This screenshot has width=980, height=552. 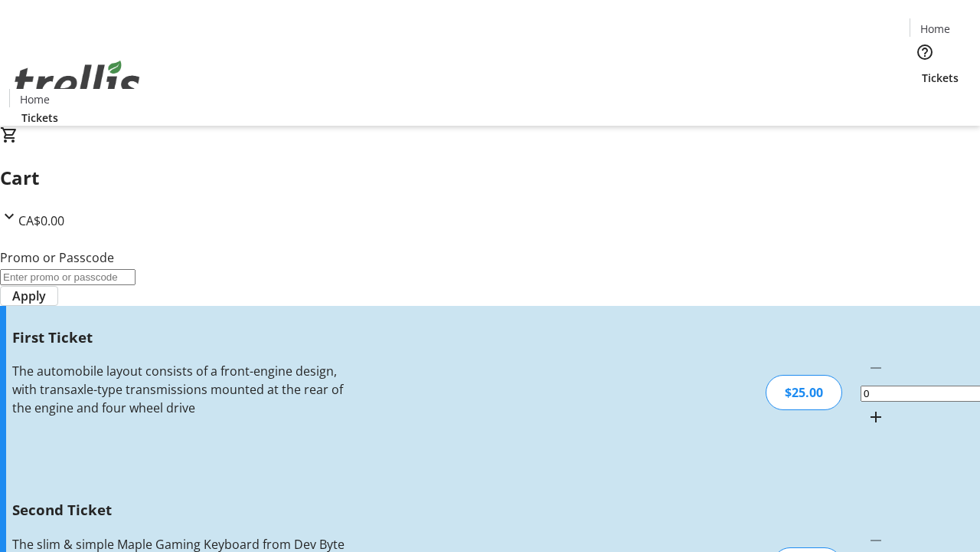 I want to click on span: Apply, so click(x=30, y=296).